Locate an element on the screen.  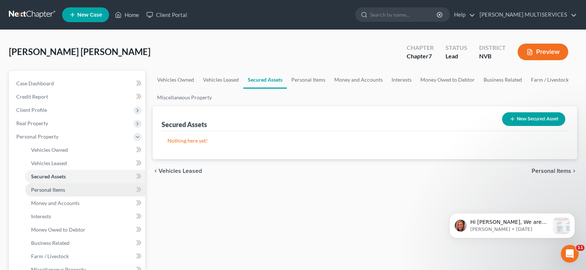
div: message notification from Kelly, 70w ago. Hi Victor, We are thrilled to invite you to our upcomin... is located at coordinates (74, 27).